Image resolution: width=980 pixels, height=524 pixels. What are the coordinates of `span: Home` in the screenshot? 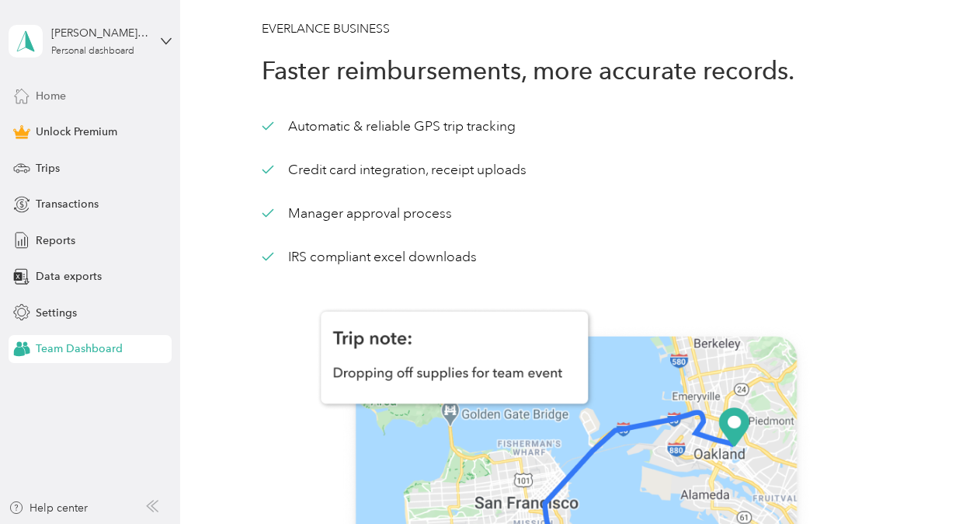 It's located at (50, 96).